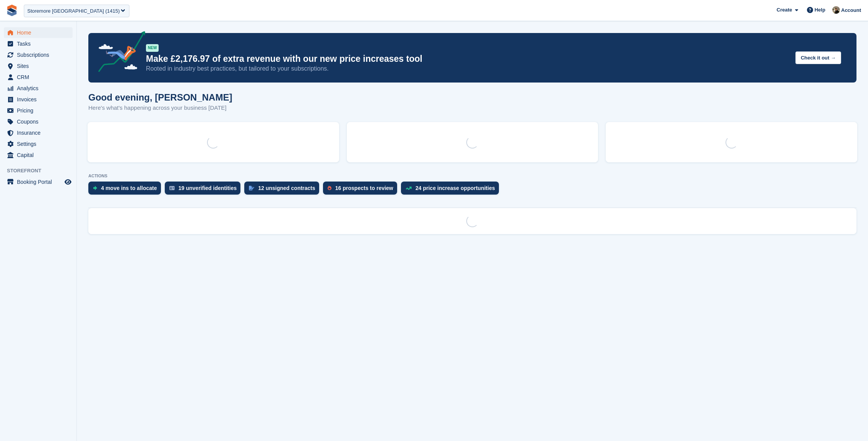 The height and width of the screenshot is (441, 868). What do you see at coordinates (119, 53) in the screenshot?
I see `img: price-adjustments-announcement-icon-8257ccfd72463d97f412b2fc003d46551f7dbcb40ab6d574587a9cd5c0d94...` at bounding box center [119, 53].